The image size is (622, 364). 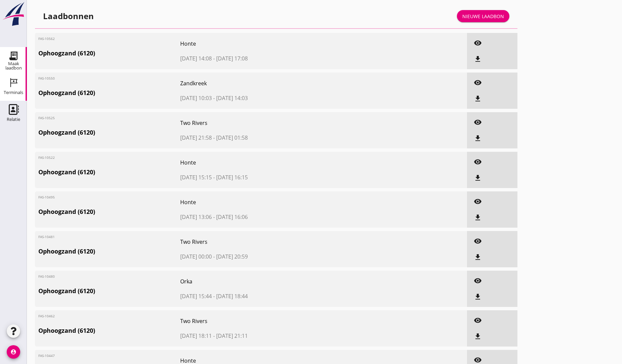 I want to click on div: Nieuwe laadbon, so click(x=483, y=16).